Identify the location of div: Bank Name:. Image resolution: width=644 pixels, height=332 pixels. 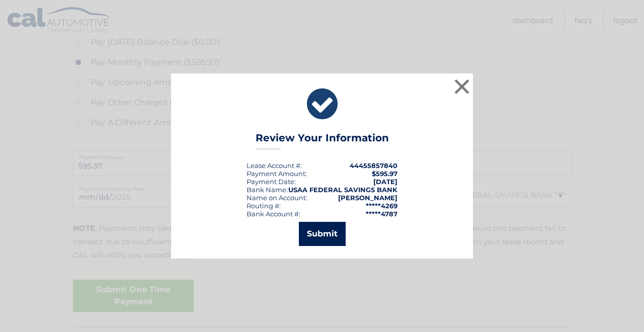
(267, 190).